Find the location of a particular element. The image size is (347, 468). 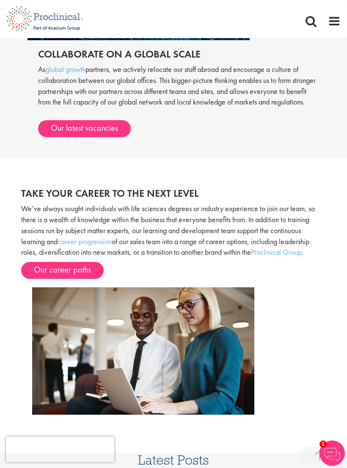

span: 1 is located at coordinates (323, 444).